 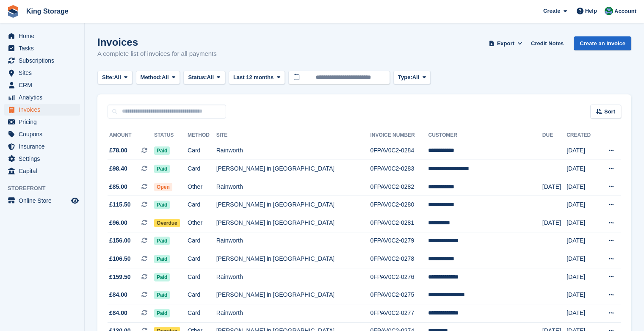 What do you see at coordinates (399, 313) in the screenshot?
I see `td: 0FPAV0C2-0277` at bounding box center [399, 313].